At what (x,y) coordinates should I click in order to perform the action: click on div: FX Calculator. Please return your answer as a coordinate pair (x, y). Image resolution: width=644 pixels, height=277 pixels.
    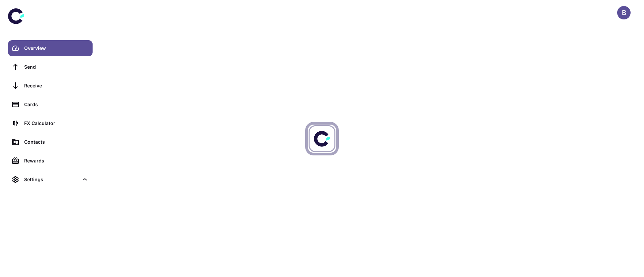
    Looking at the image, I should click on (56, 123).